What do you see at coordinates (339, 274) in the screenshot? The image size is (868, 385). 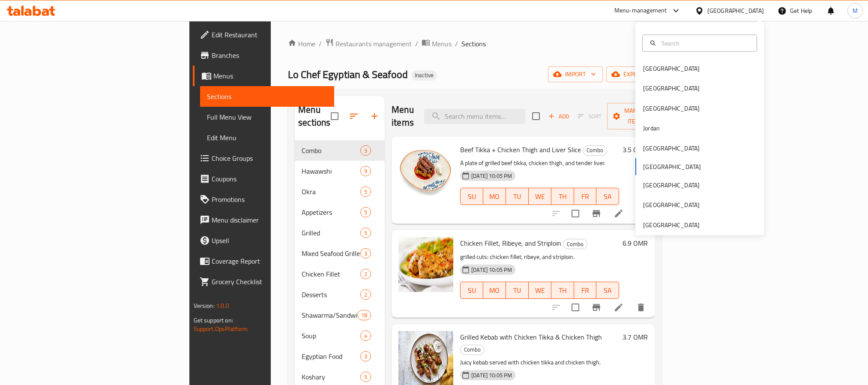 I see `div: Chicken Fillet2` at bounding box center [339, 274].